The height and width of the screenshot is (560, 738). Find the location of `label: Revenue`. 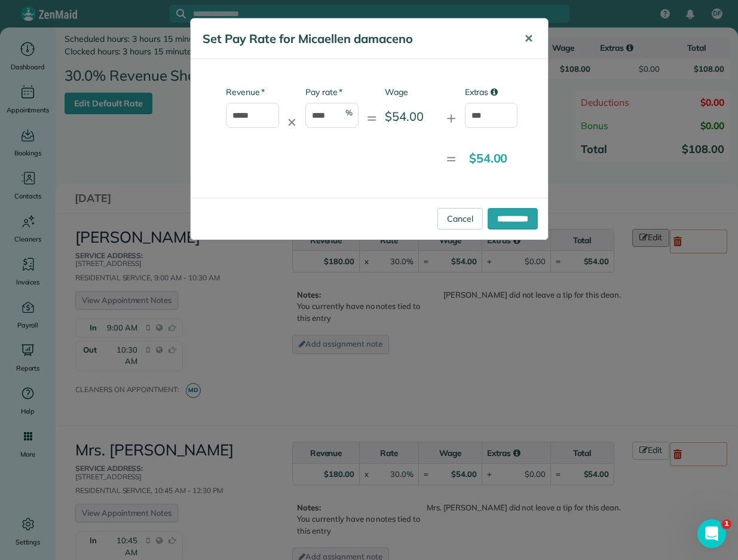

label: Revenue is located at coordinates (245, 92).